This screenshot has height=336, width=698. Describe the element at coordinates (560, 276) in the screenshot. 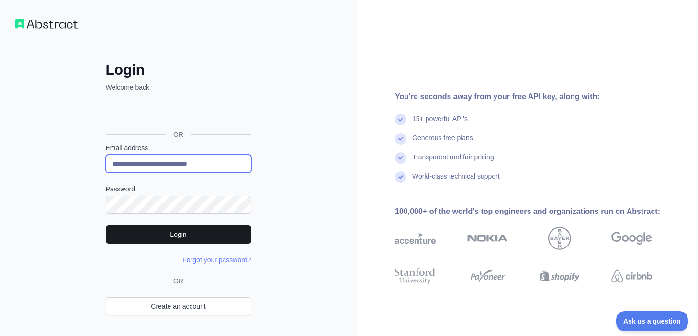

I see `img: shopify` at that location.